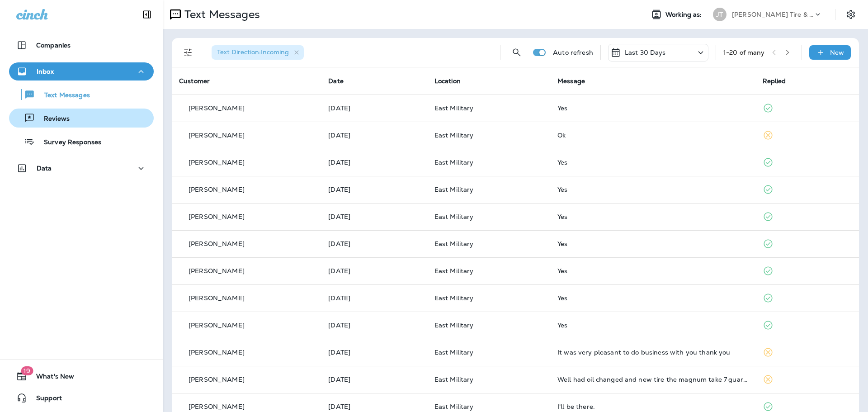 Image resolution: width=868 pixels, height=412 pixels. Describe the element at coordinates (253, 52) in the screenshot. I see `span: Text Direction : Incoming` at that location.